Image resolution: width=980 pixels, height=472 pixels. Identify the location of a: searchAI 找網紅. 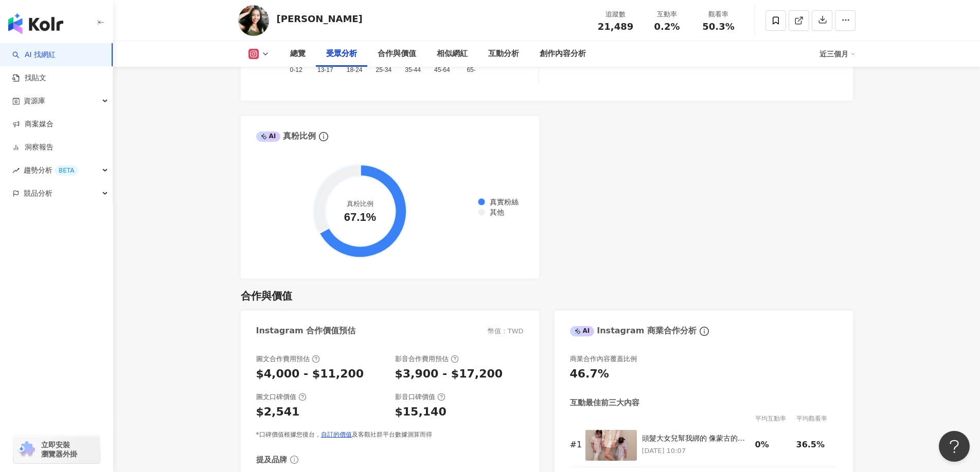
(34, 55).